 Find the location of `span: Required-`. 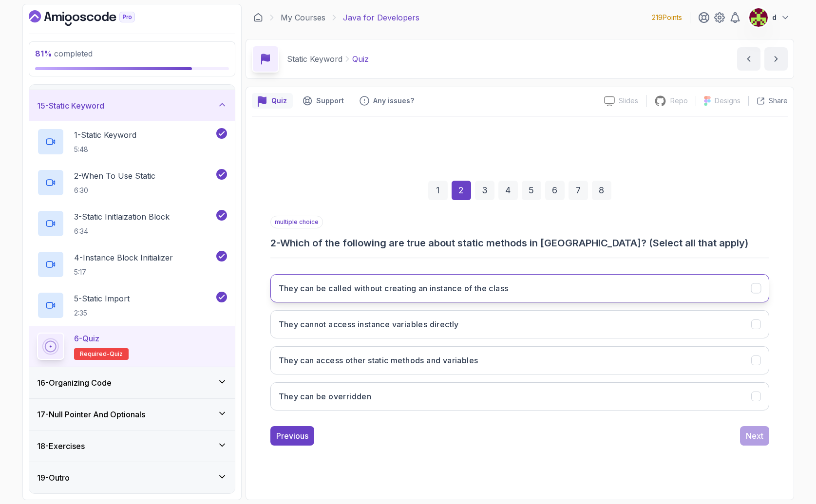

span: Required- is located at coordinates (95, 354).